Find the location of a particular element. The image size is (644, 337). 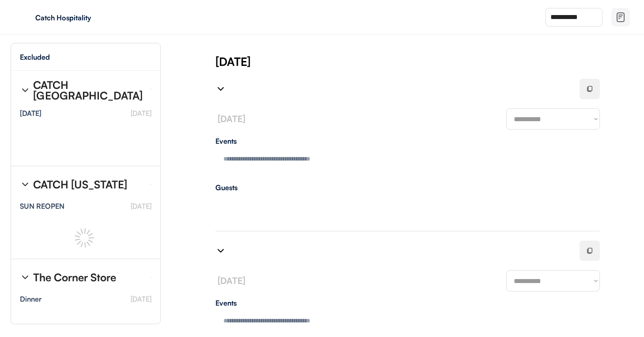

div: Catch Hospitality is located at coordinates (91, 17).